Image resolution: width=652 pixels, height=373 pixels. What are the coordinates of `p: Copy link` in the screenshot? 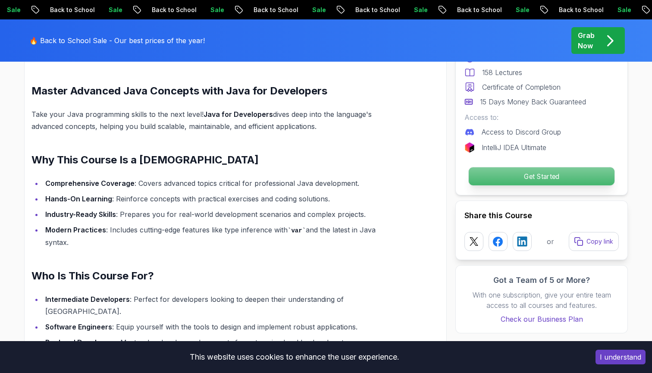 It's located at (600, 241).